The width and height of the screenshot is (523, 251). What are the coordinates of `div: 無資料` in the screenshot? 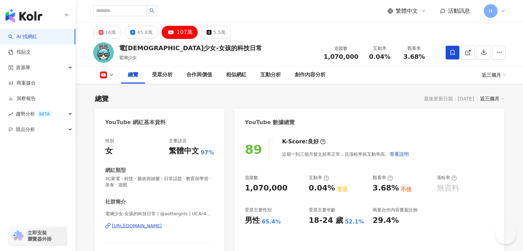 It's located at (448, 188).